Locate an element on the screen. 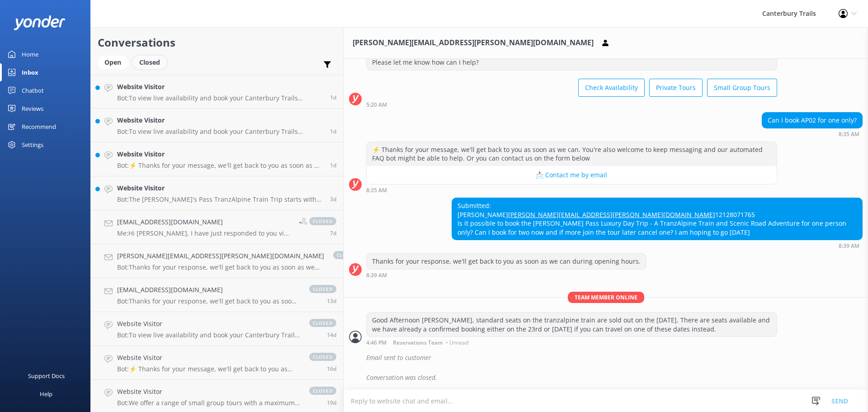 The image size is (868, 412). div: Aug 19 2025 05:20am (UTC +13:00) Pacific/Auckland is located at coordinates (572, 105).